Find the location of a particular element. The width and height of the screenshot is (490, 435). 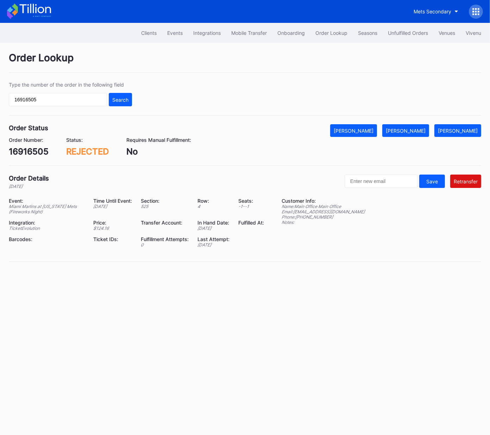

a: Seasons is located at coordinates (367, 33).